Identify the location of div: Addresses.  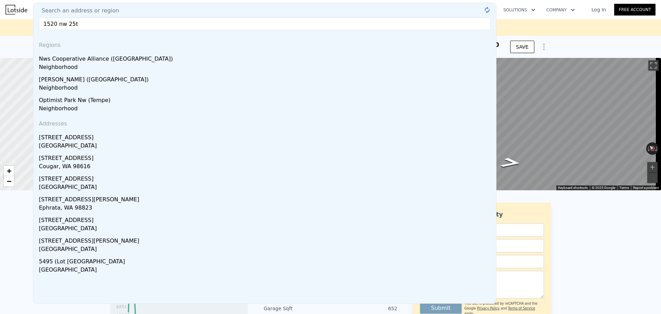
(265, 122).